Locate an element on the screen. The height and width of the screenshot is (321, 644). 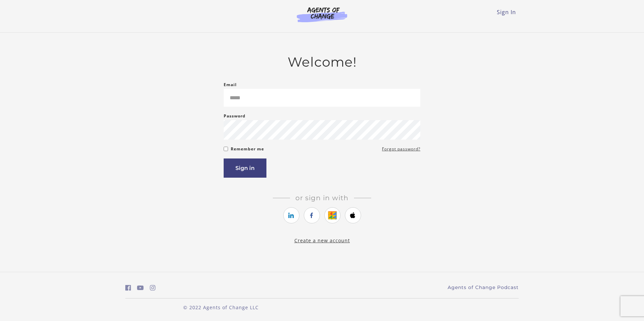
i: https://www.youtube.com/c/AgentsofChangeTestPrepbyMeaganMitchell (Open in a new window) is located at coordinates (140, 288).